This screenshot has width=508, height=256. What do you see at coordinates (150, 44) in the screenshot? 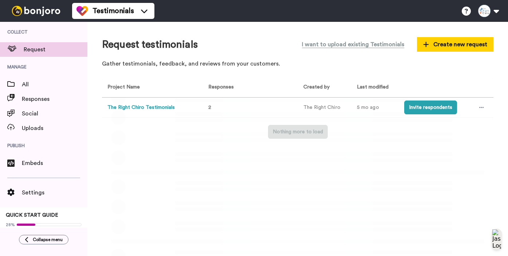
I see `h1: Request testimonials` at bounding box center [150, 44].